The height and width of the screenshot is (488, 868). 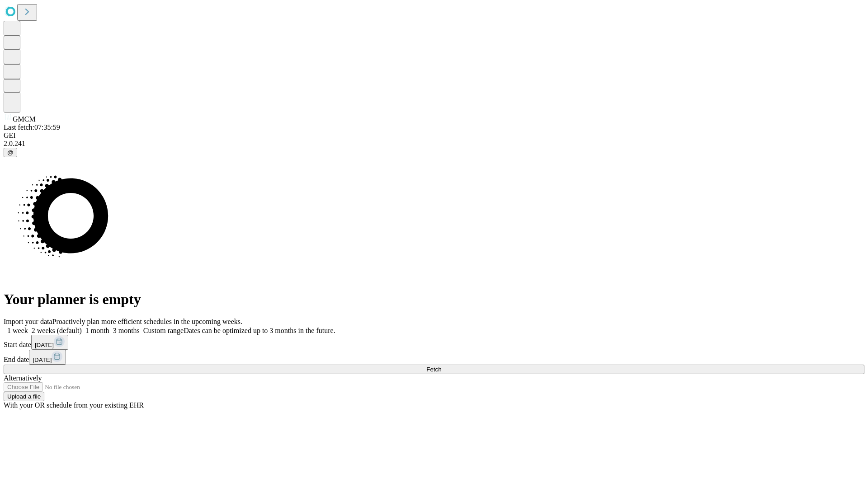 What do you see at coordinates (56, 330) in the screenshot?
I see `span: 2 weeks (default)` at bounding box center [56, 330].